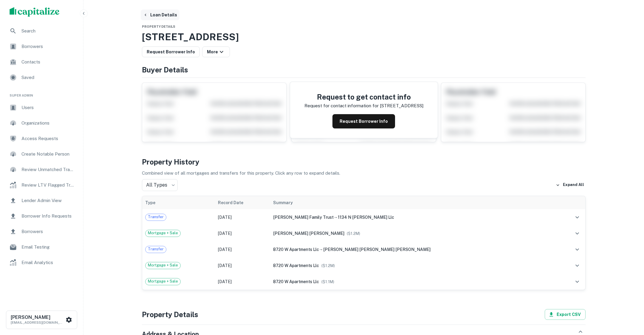 Image resolution: width=644 pixels, height=335 pixels. Describe the element at coordinates (41, 263) in the screenshot. I see `a: Email Analytics` at that location.